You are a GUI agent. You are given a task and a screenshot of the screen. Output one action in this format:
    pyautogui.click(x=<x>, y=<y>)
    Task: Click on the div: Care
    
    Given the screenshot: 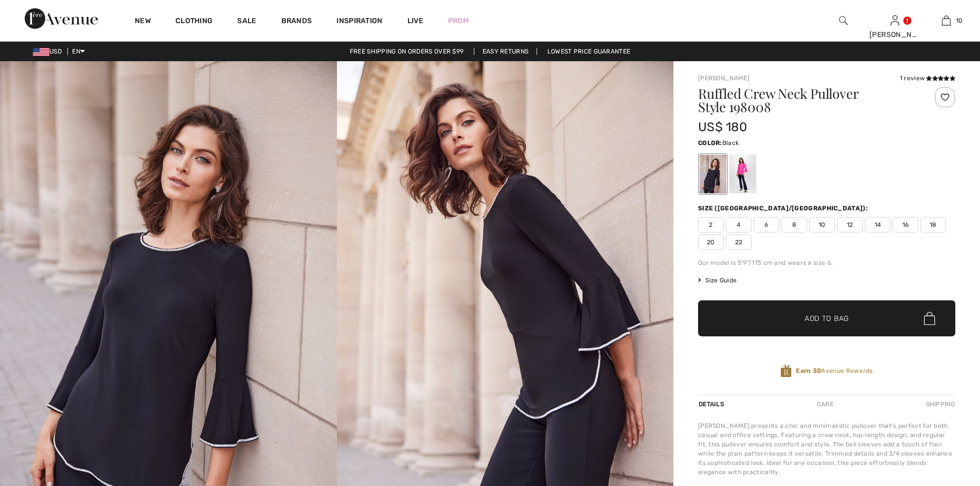 What is the action you would take?
    pyautogui.click(x=825, y=404)
    